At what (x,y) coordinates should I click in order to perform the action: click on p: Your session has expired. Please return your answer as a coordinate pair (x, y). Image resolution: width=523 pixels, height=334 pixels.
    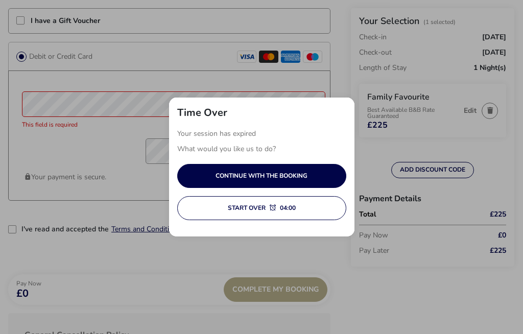
    Looking at the image, I should click on (262, 134).